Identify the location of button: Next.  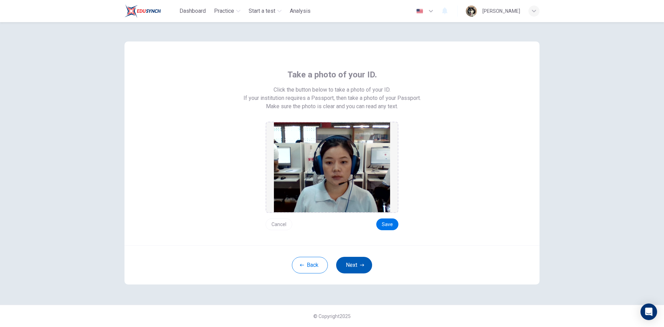
(354, 265).